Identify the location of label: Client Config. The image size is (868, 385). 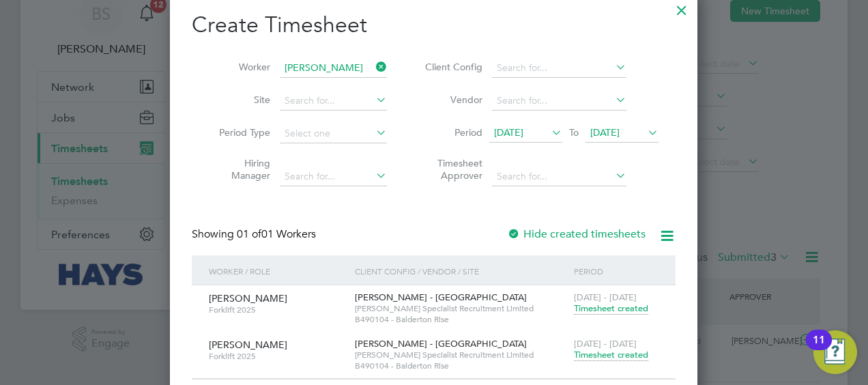
(452, 67).